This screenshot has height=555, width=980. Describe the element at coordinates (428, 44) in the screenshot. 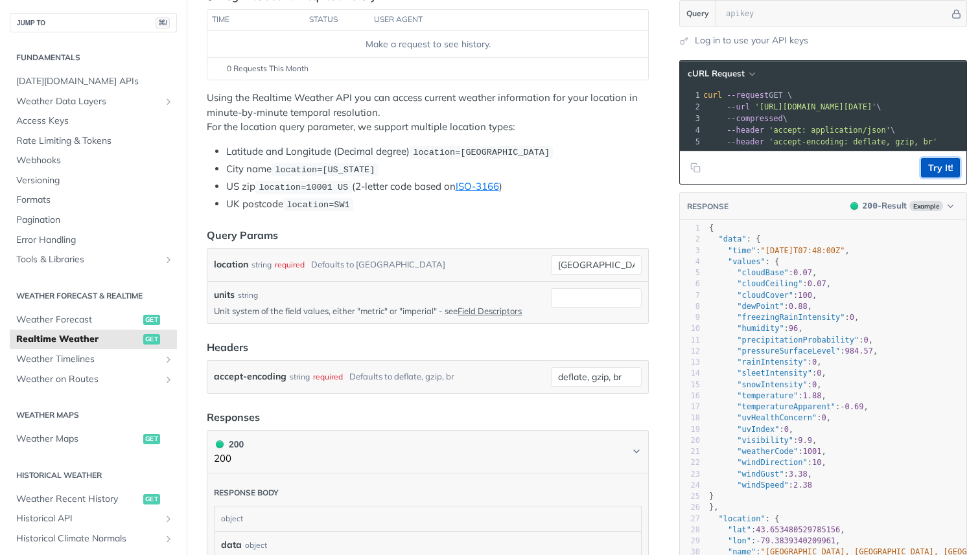

I see `div: Make a request to see history.` at that location.